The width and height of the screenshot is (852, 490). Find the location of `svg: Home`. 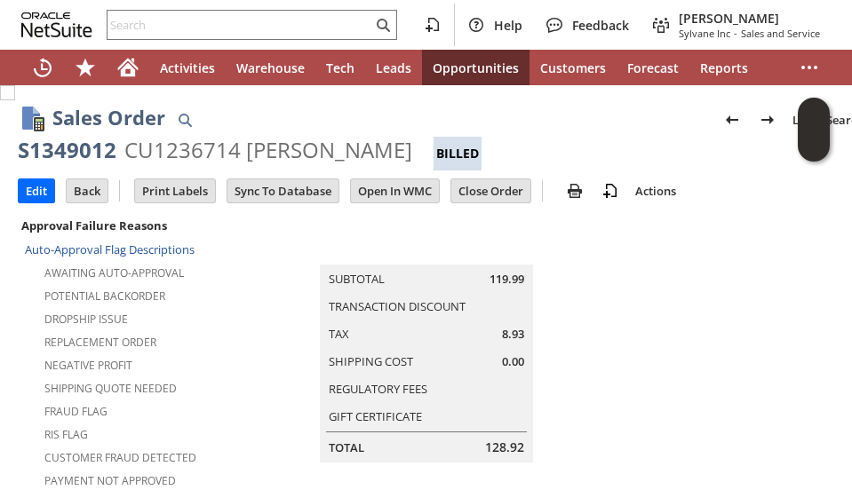

svg: Home is located at coordinates (128, 67).